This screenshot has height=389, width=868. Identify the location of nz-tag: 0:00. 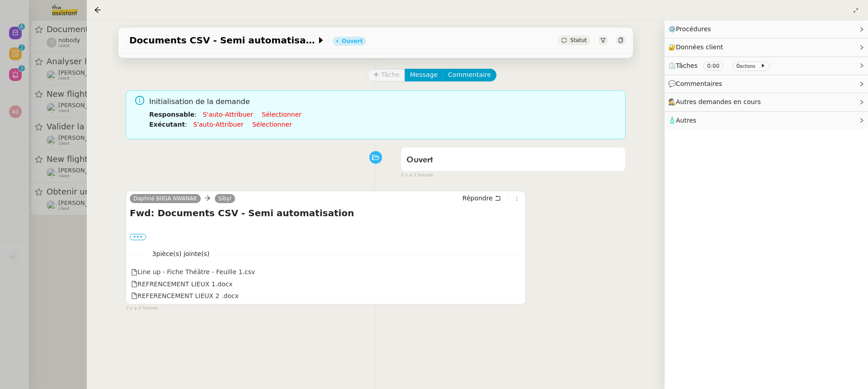
(713, 66).